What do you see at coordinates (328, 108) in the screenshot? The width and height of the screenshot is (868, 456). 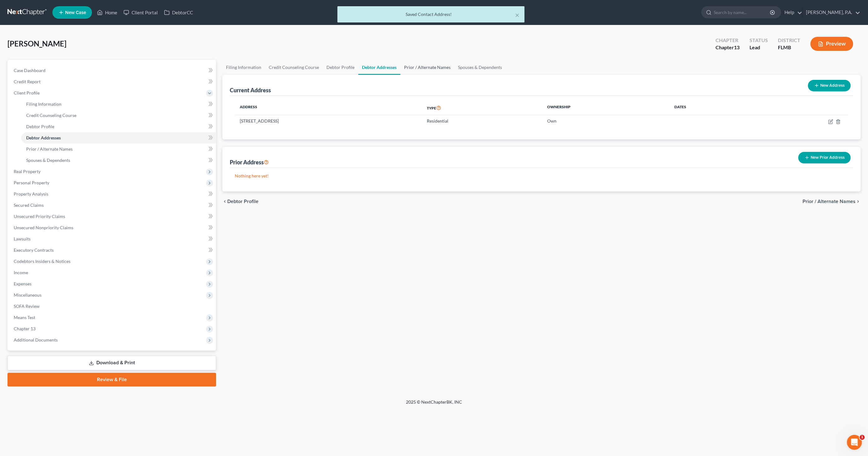 I see `th: Address` at bounding box center [328, 108].